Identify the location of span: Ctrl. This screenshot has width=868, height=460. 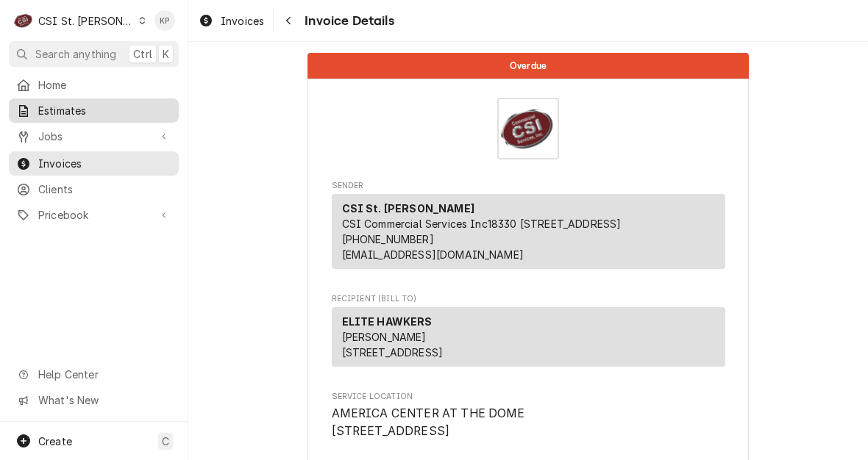
(142, 54).